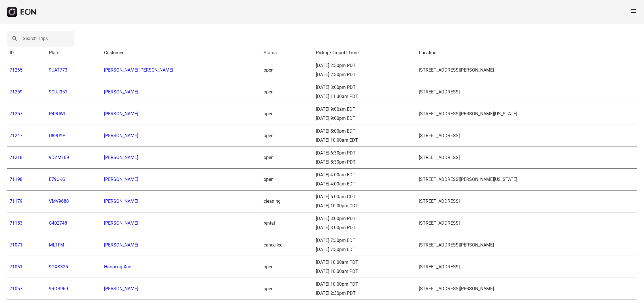 Image resolution: width=644 pixels, height=303 pixels. What do you see at coordinates (57, 113) in the screenshot?
I see `a: P49UWL` at bounding box center [57, 113].